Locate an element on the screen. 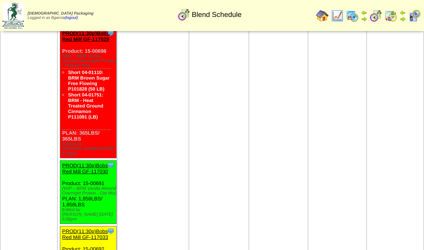 This screenshot has width=424, height=250. a: Short 04-01751: BRM - Heat Treated Ground Cinnamon P111091 (LB) is located at coordinates (86, 106).